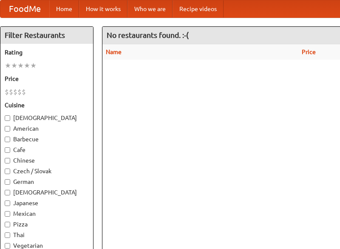  Describe the element at coordinates (148, 35) in the screenshot. I see `ng-pluralize: No restaurants found. :-(` at that location.